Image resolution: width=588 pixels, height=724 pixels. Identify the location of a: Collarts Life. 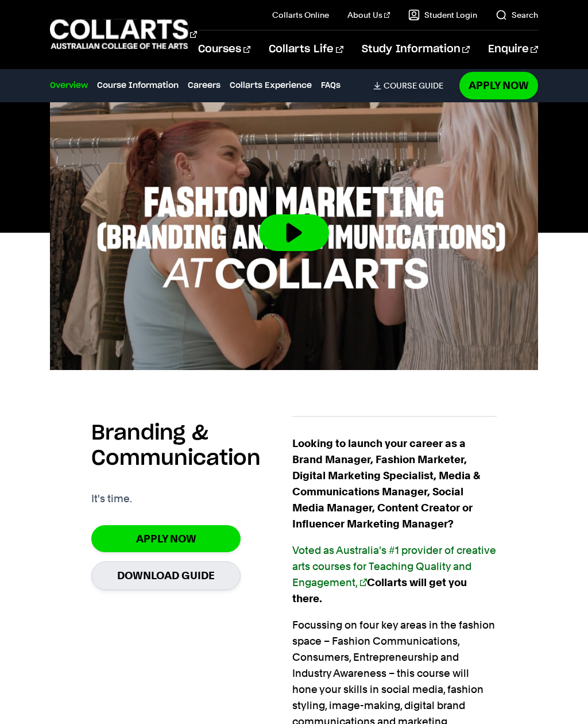
(305, 50).